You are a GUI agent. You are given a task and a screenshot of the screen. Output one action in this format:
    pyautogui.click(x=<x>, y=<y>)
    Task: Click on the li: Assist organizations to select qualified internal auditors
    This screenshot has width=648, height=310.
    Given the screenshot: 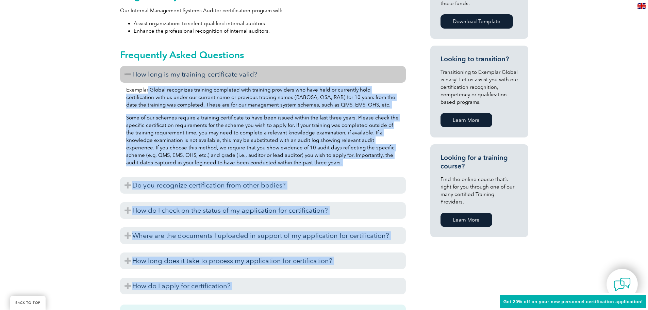 What is the action you would take?
    pyautogui.click(x=270, y=23)
    